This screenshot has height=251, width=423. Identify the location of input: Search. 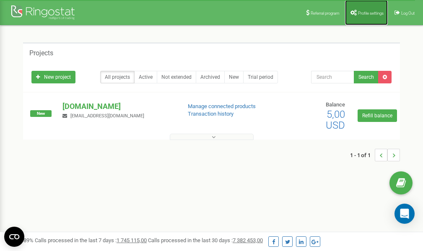
(333, 77).